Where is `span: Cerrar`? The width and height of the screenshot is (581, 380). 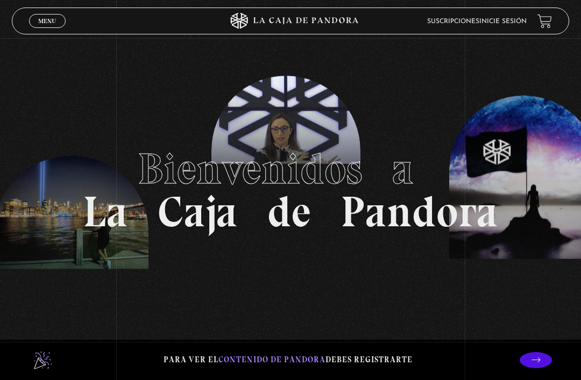
span: Cerrar is located at coordinates (47, 31).